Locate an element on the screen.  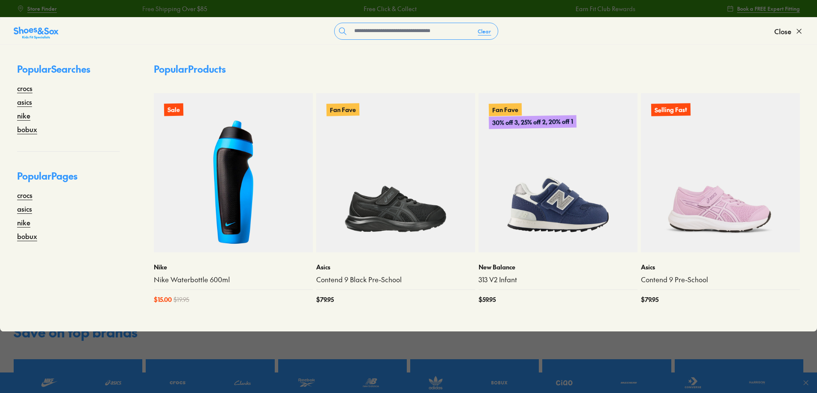
a: Shoes &amp; Sox is located at coordinates (36, 31).